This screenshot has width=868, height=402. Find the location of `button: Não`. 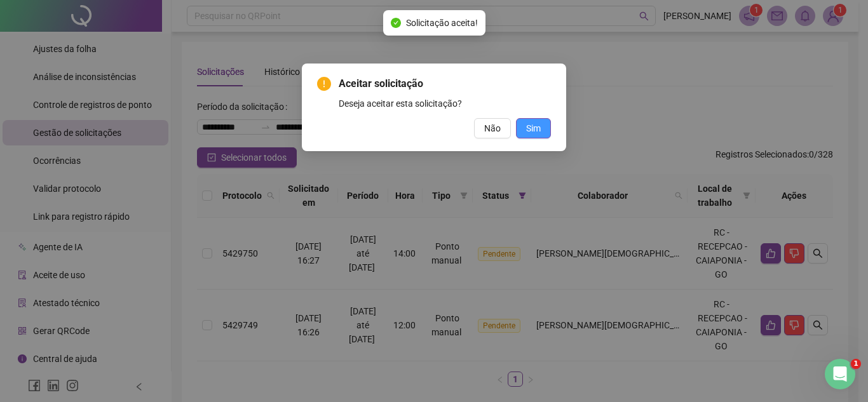

button: Não is located at coordinates (492, 128).